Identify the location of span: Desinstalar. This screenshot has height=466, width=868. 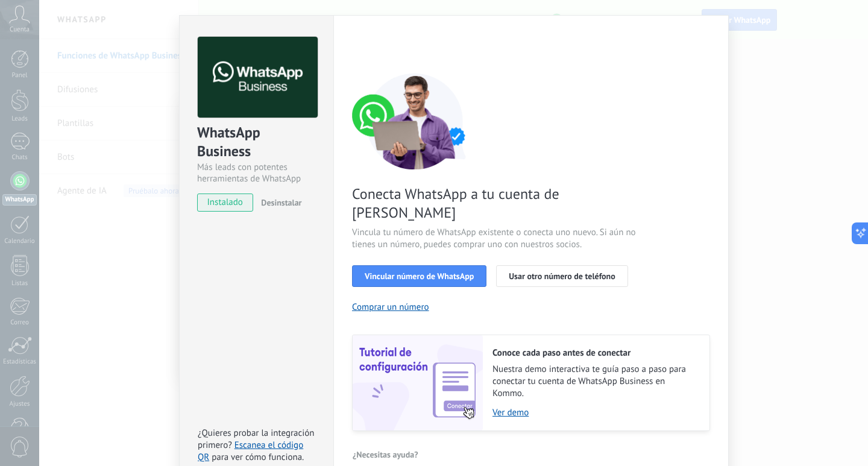
(281, 203).